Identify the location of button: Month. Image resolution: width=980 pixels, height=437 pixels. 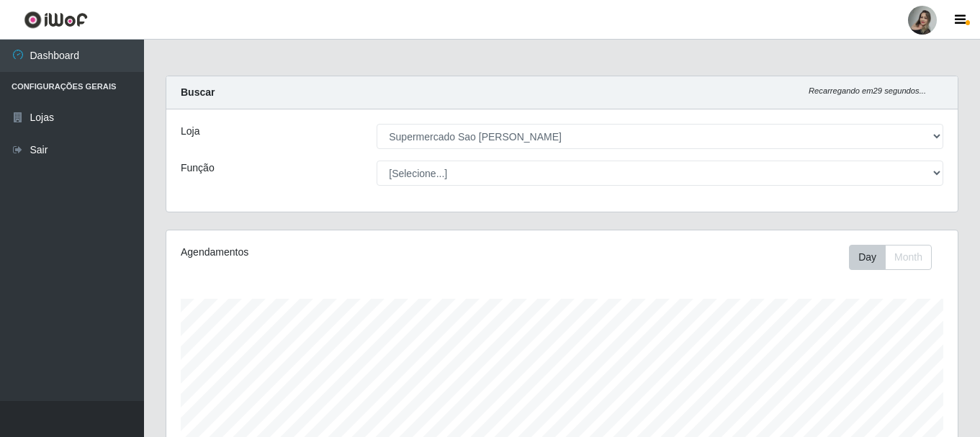
(908, 257).